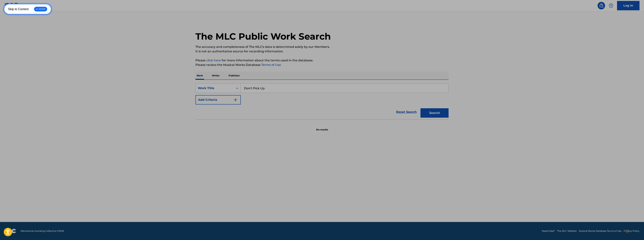  What do you see at coordinates (601, 6) in the screenshot?
I see `img: search` at bounding box center [601, 6].